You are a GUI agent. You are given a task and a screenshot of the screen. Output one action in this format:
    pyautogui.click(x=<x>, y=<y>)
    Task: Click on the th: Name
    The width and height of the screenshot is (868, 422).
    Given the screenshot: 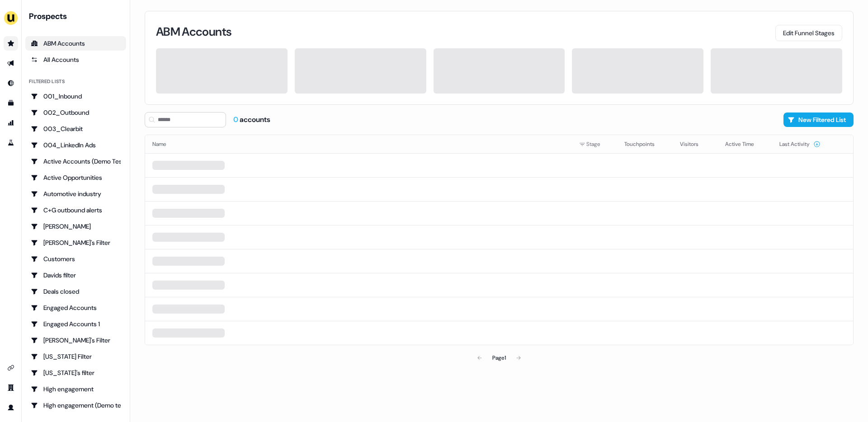 What is the action you would take?
    pyautogui.click(x=358, y=144)
    